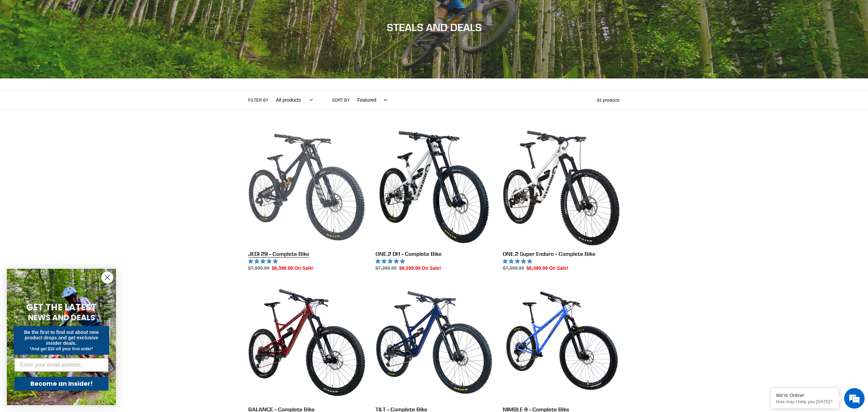 The height and width of the screenshot is (412, 868). I want to click on button: Become an Insider!, so click(61, 384).